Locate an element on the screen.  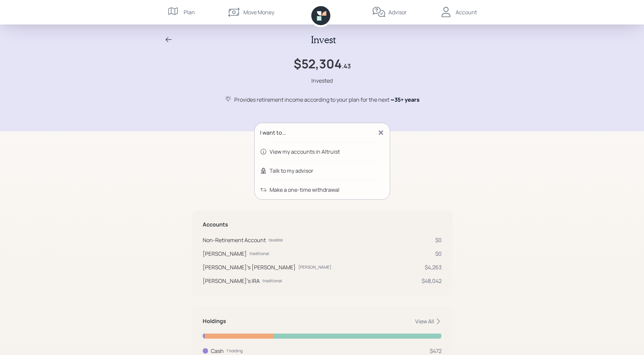
div: View my accounts in Altruist is located at coordinates (305, 152).